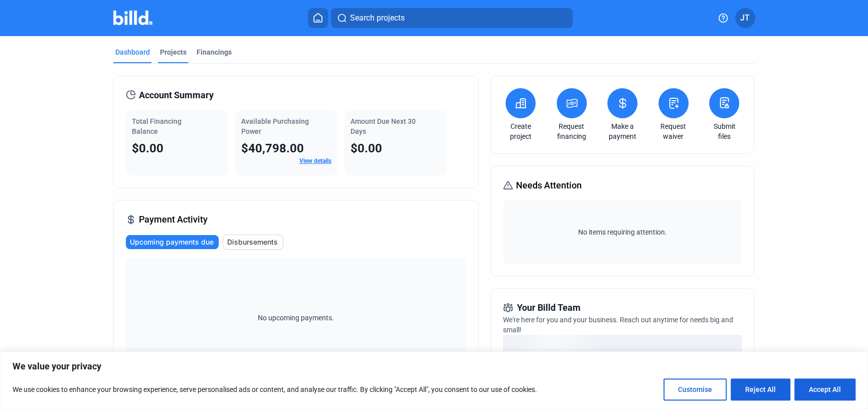  What do you see at coordinates (521, 132) in the screenshot?
I see `a: Create project` at bounding box center [521, 132].